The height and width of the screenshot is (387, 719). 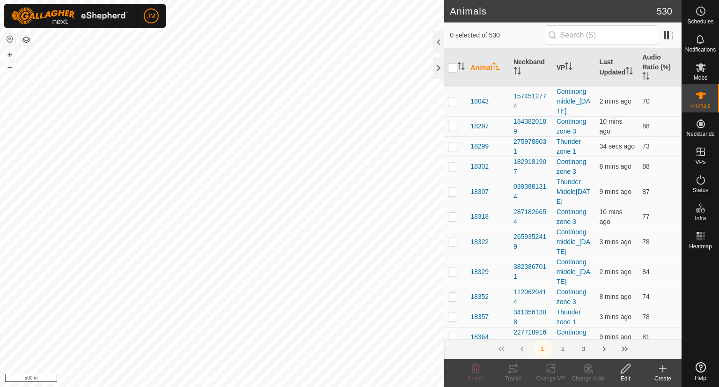 I want to click on span: 11 Aug 2025, 7:03 am, so click(x=617, y=146).